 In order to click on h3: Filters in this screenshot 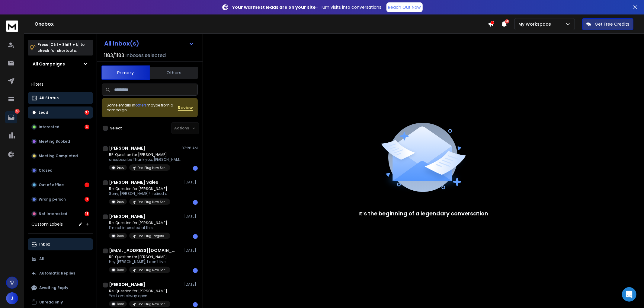, I will do `click(60, 84)`.